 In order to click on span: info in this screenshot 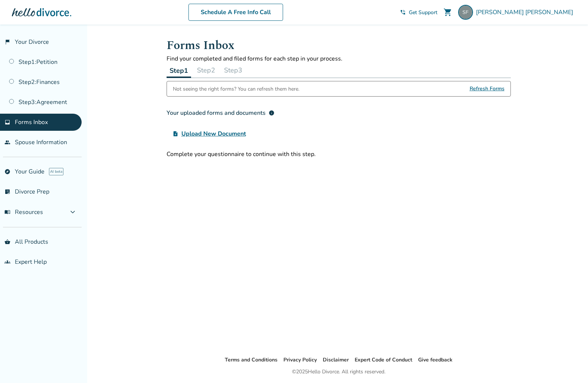, I will do `click(272, 113)`.